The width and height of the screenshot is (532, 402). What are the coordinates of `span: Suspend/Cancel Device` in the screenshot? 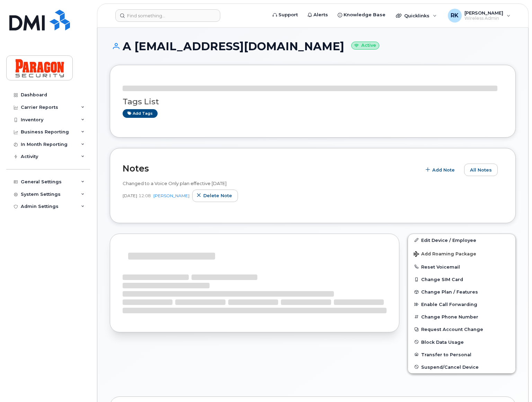 It's located at (450, 366).